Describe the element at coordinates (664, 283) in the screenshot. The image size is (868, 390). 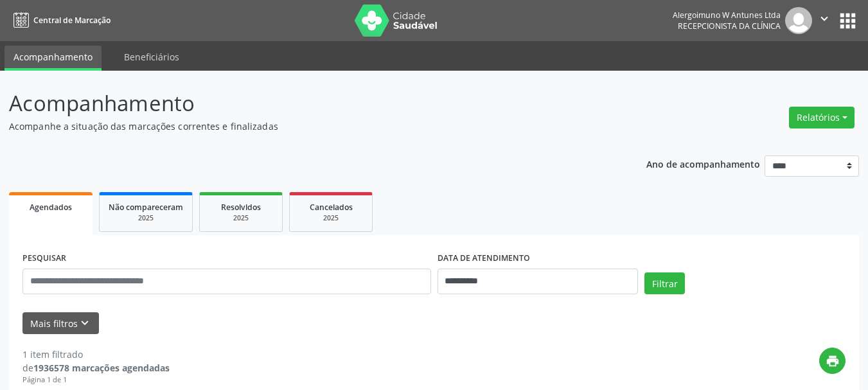
I see `button: Filtrar` at that location.